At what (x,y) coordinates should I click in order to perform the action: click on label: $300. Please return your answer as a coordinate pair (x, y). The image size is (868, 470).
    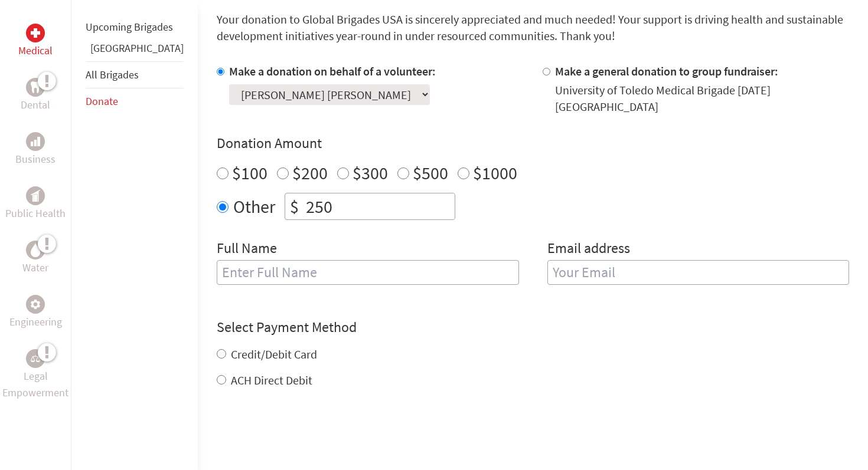
    Looking at the image, I should click on (370, 173).